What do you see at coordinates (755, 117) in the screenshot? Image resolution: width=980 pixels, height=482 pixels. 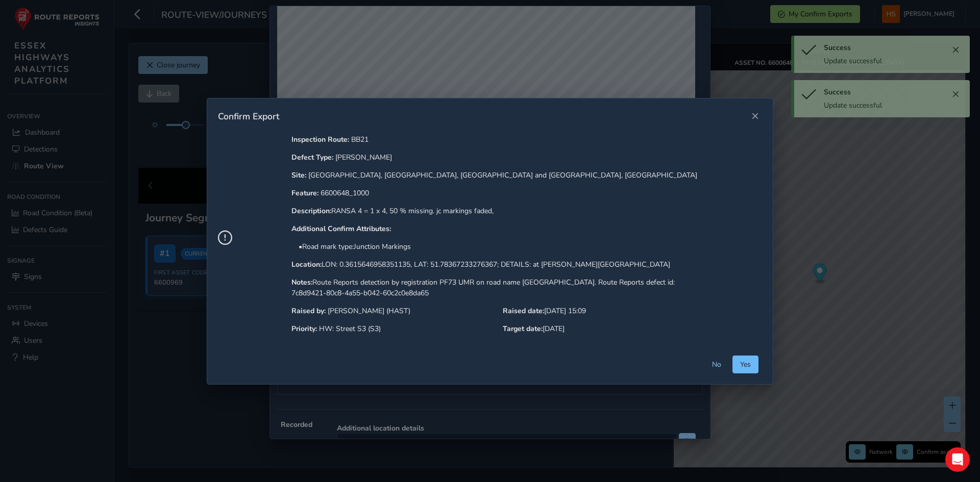 I see `button: Close` at bounding box center [755, 117].